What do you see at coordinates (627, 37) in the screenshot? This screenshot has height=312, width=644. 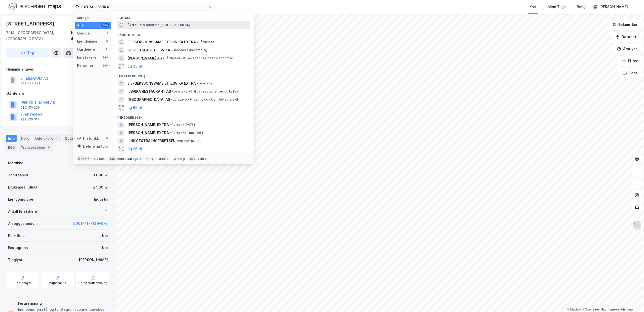 I see `button: Datasett` at bounding box center [627, 37].